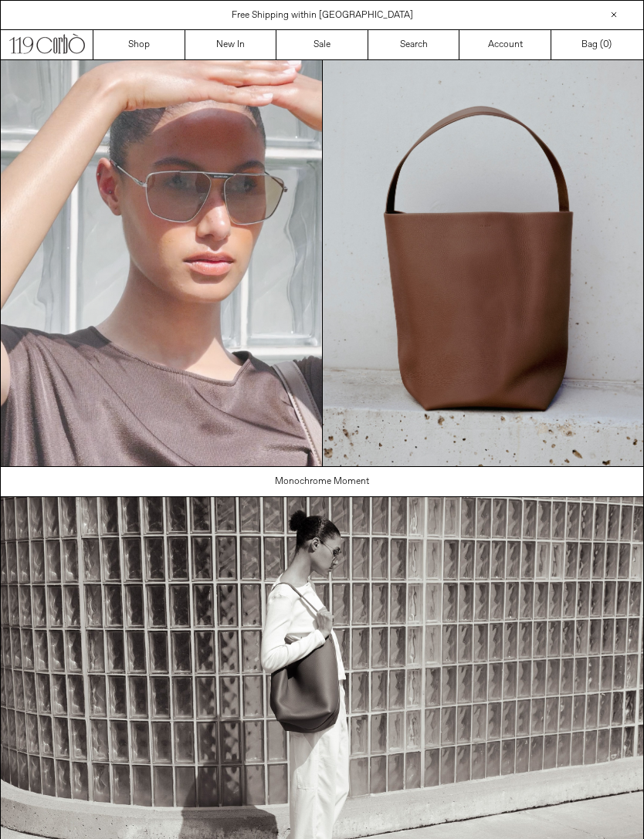  What do you see at coordinates (322, 45) in the screenshot?
I see `a: Sale` at bounding box center [322, 45].